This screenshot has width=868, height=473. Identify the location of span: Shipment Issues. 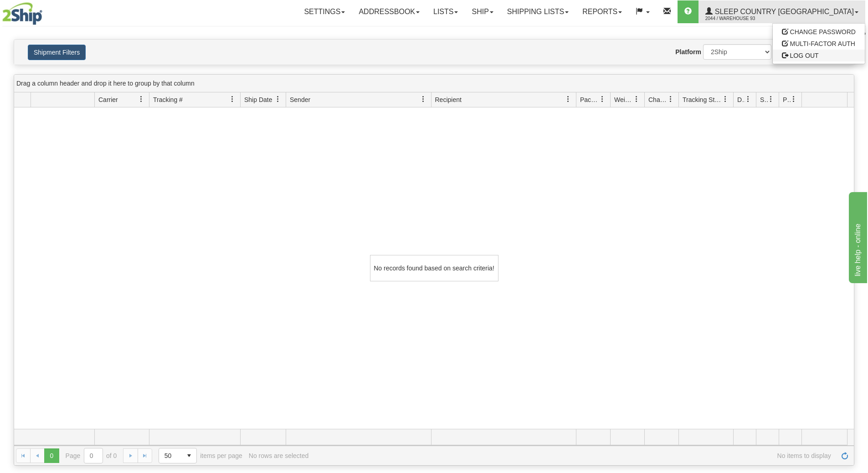
(763, 100).